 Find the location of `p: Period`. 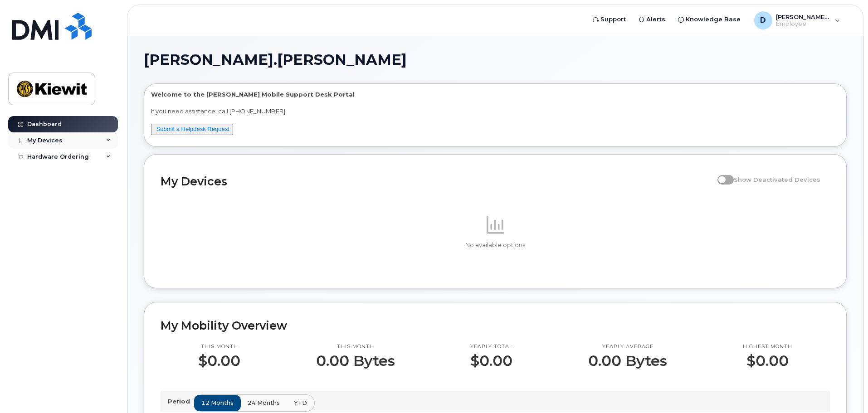

p: Period is located at coordinates (181, 401).